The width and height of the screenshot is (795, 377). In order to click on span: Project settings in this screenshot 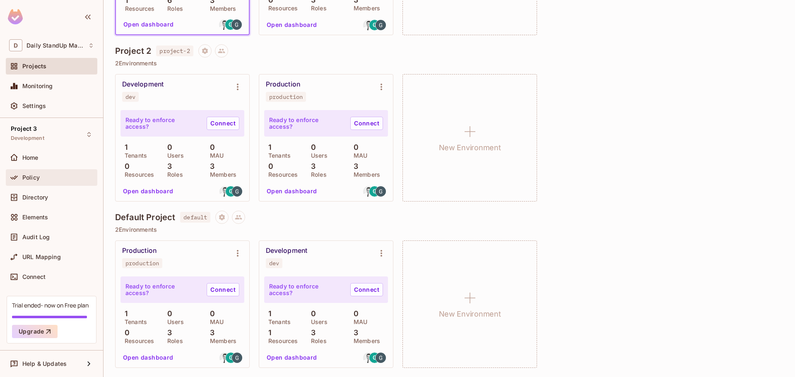, I will do `click(222, 219)`.